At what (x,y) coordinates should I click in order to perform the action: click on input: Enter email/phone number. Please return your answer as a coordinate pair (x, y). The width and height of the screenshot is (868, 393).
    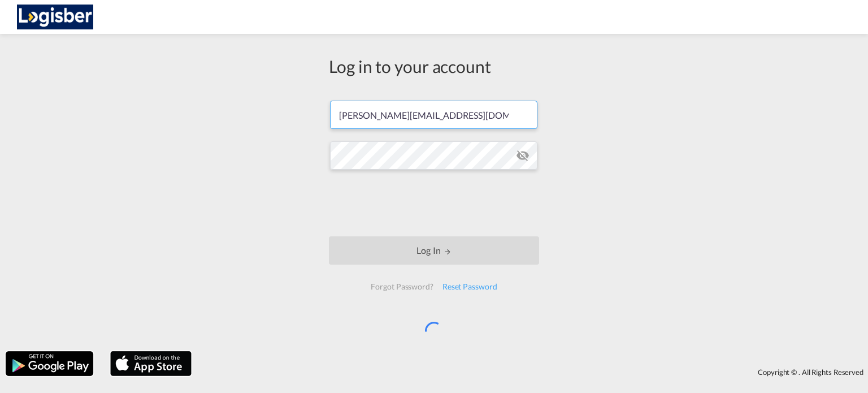
    Looking at the image, I should click on (434, 115).